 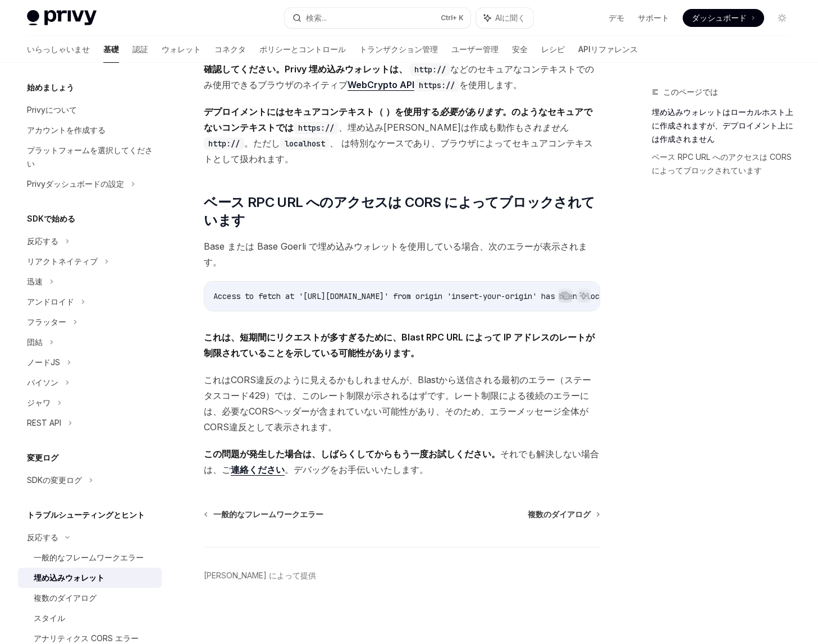 What do you see at coordinates (262, 143) in the screenshot?
I see `font: 。ただし` at bounding box center [262, 143].